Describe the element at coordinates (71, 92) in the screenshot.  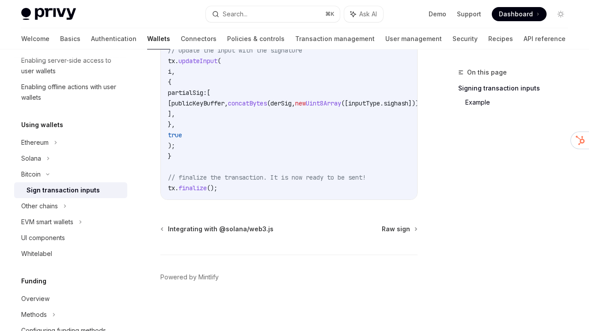
I see `a: Enabling offline actions with user wallets` at that location.